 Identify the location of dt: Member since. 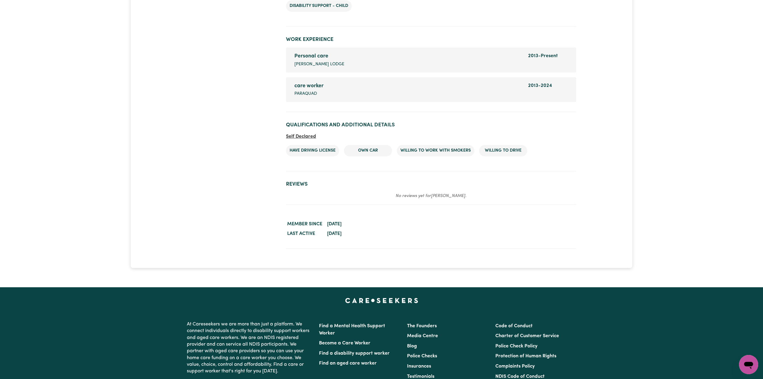
(305, 224).